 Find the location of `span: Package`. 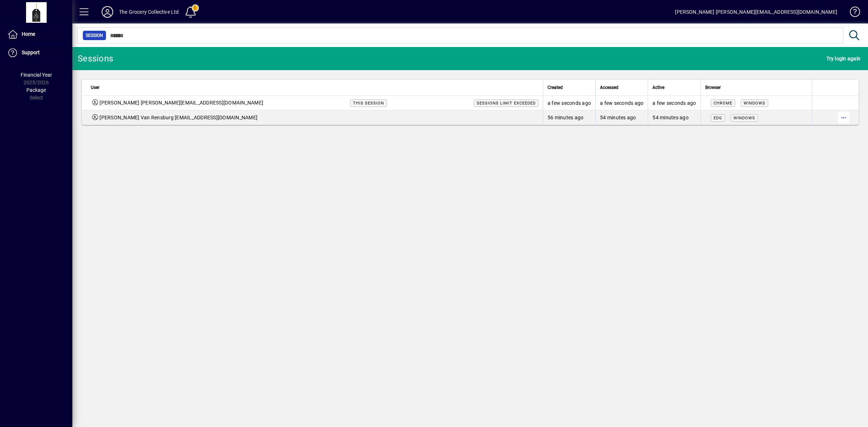

span: Package is located at coordinates (36, 90).